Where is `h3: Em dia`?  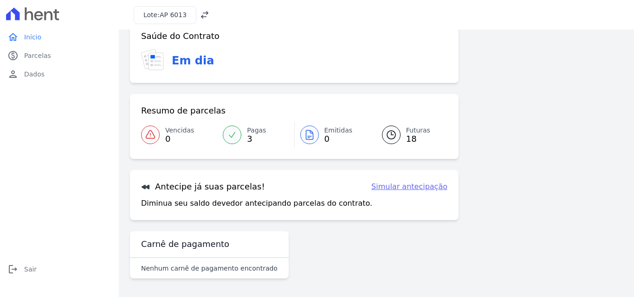 h3: Em dia is located at coordinates (193, 61).